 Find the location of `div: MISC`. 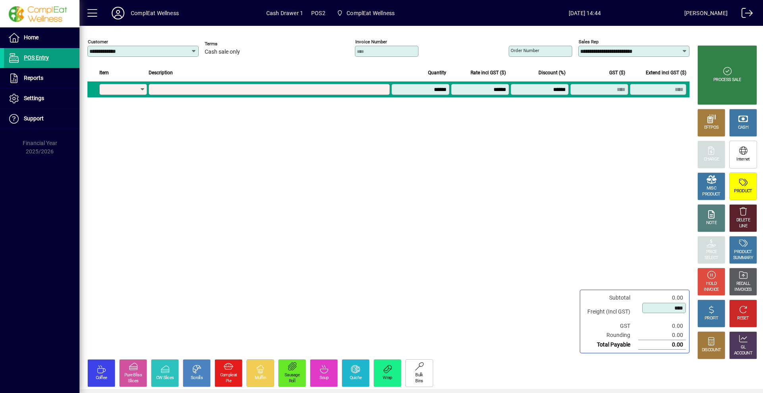

div: MISC is located at coordinates (711, 188).